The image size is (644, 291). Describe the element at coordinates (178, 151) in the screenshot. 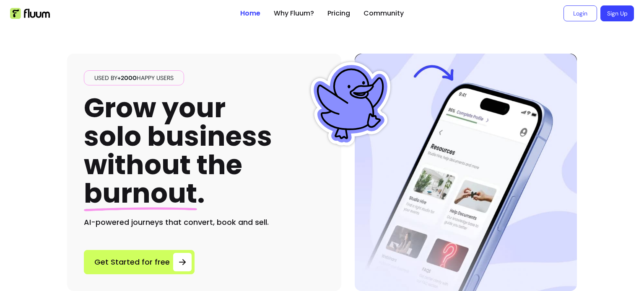

I see `h1: Grow your solo business without the .` at that location.